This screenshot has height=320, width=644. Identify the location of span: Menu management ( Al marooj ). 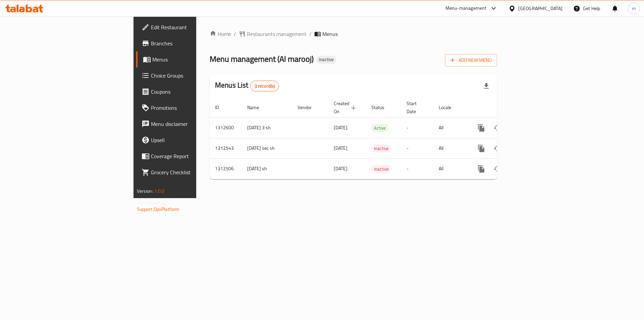
(262, 59).